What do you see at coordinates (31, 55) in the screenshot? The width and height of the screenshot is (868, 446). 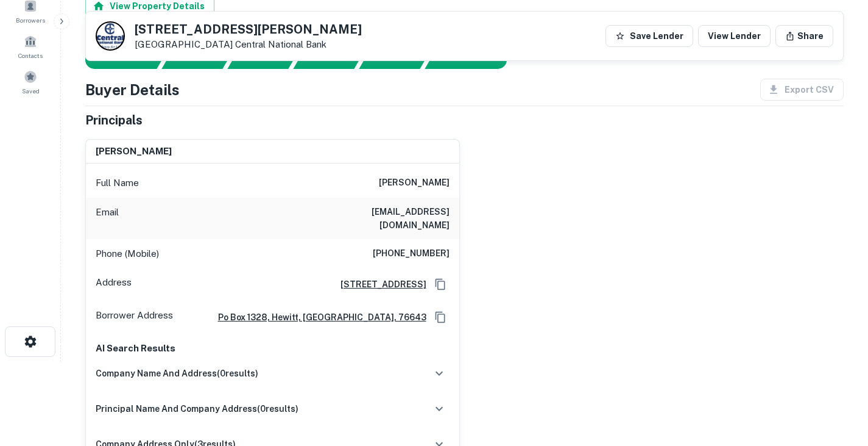 I see `span: Contacts` at bounding box center [31, 55].